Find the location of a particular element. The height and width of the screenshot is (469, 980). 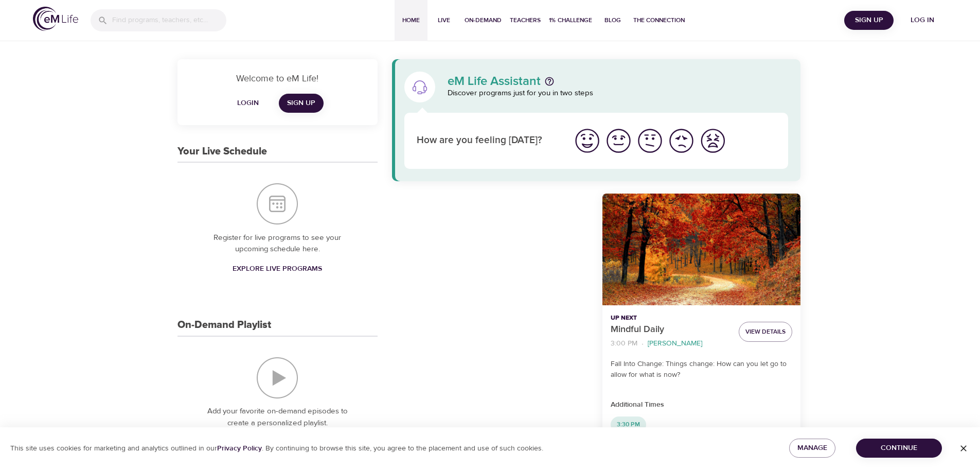

button: I'm feeling bad is located at coordinates (681, 141).